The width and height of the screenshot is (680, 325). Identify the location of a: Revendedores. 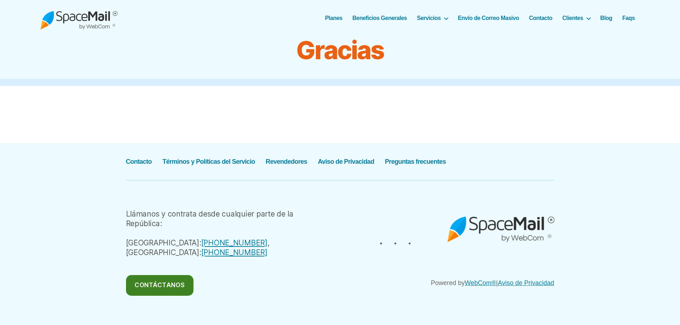
(286, 162).